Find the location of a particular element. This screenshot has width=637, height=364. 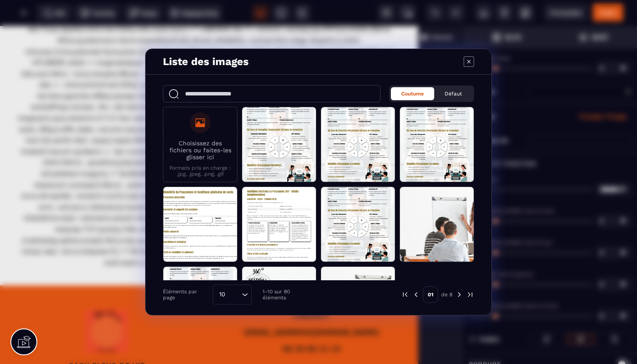

span: Coutume is located at coordinates (412, 94).